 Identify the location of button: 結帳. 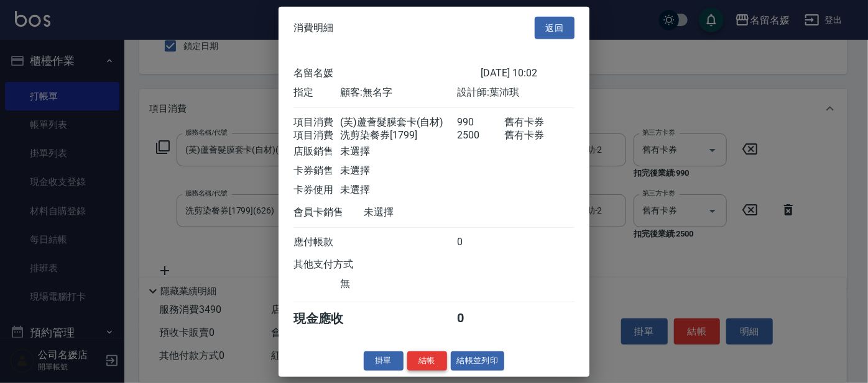
(428, 361).